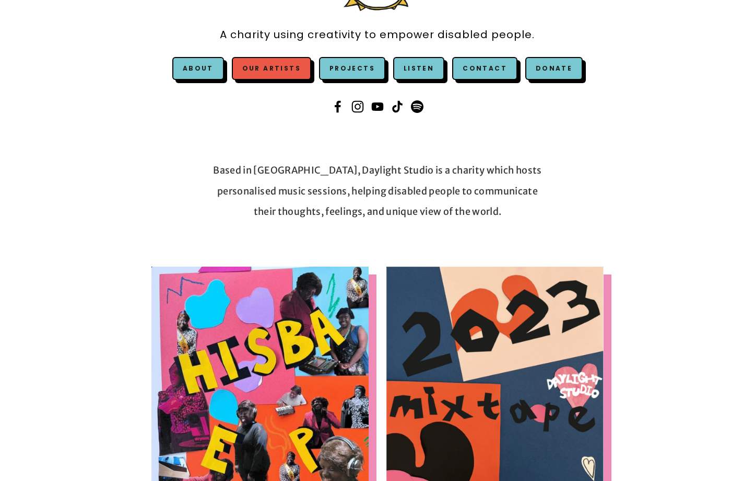 The image size is (755, 481). What do you see at coordinates (272, 68) in the screenshot?
I see `a: Our Artists` at bounding box center [272, 68].